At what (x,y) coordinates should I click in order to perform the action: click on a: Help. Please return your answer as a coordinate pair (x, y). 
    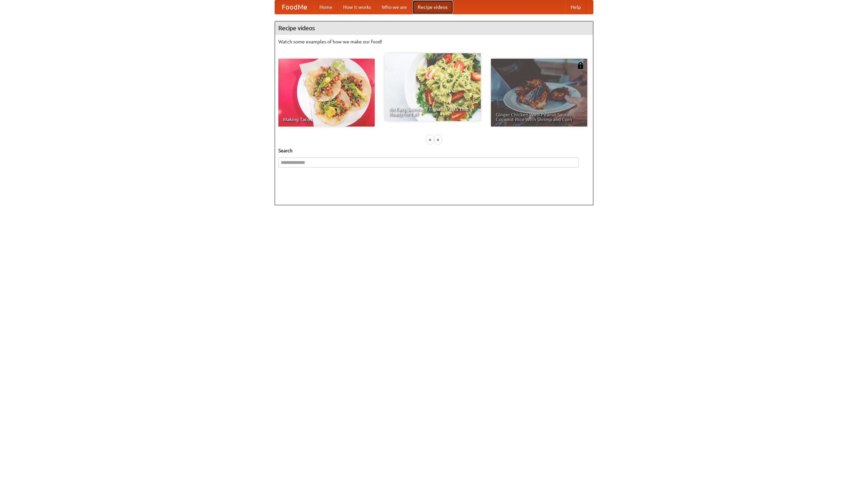
    Looking at the image, I should click on (575, 7).